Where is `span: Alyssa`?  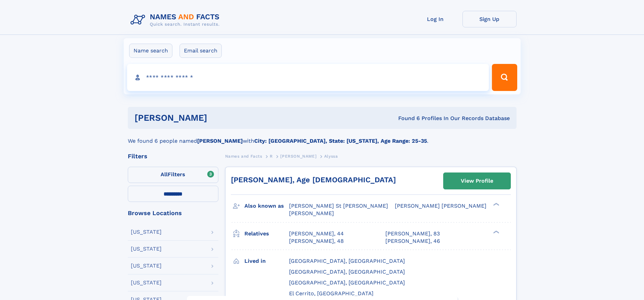
span: Alyssa is located at coordinates (331, 156).